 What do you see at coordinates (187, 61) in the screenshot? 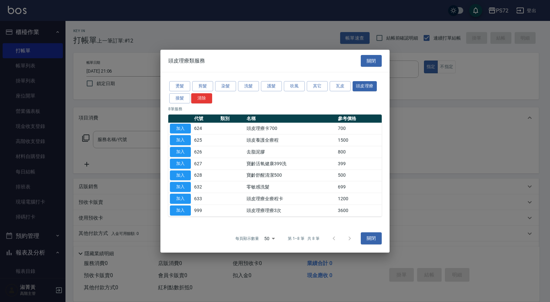
I see `span: 頭皮理療類服務` at bounding box center [187, 61].